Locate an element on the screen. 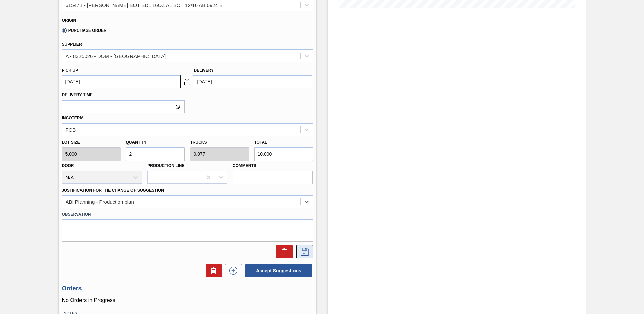 This screenshot has height=314, width=644. label: Door is located at coordinates (68, 166).